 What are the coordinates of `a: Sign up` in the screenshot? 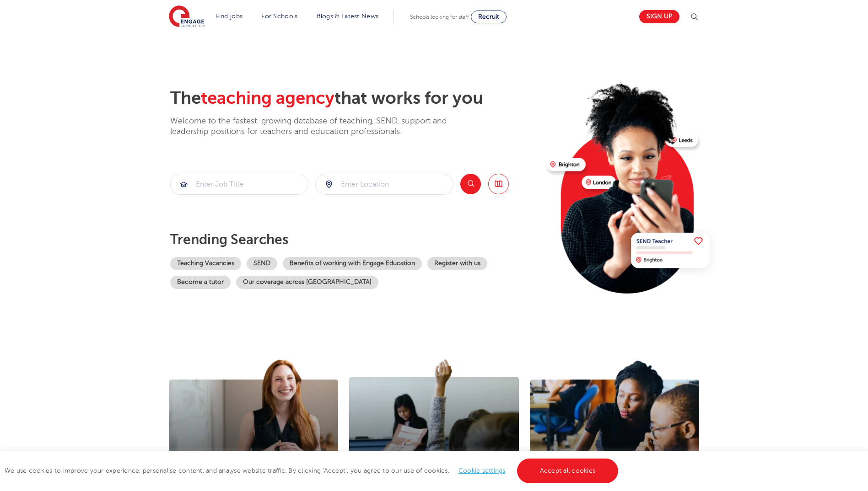 It's located at (660, 17).